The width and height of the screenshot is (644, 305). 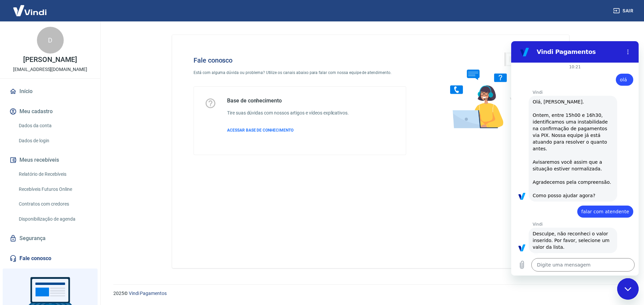 I want to click on button: Menu de opções, so click(x=116, y=11).